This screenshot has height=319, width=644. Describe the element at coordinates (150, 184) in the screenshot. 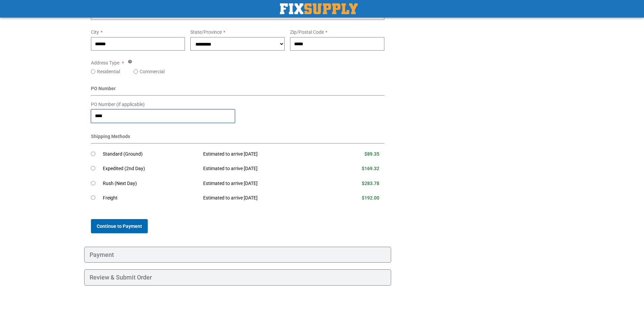

I see `td: Rush (Next Day)` at that location.